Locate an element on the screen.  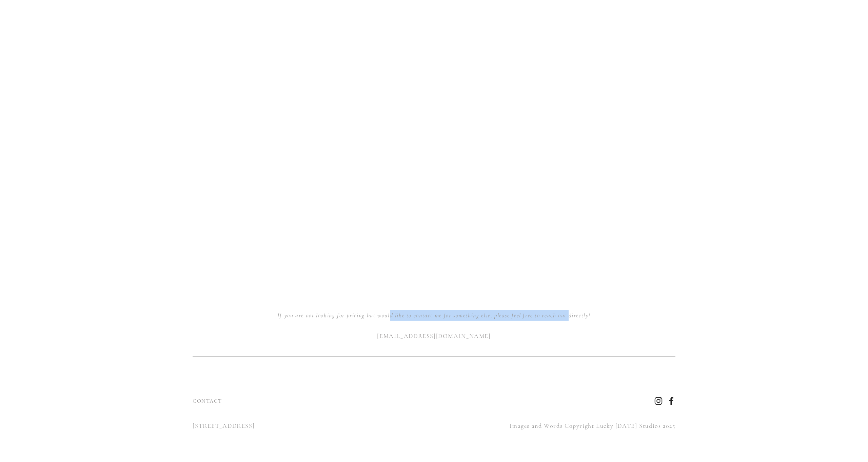
a: Facebook is located at coordinates (672, 401).